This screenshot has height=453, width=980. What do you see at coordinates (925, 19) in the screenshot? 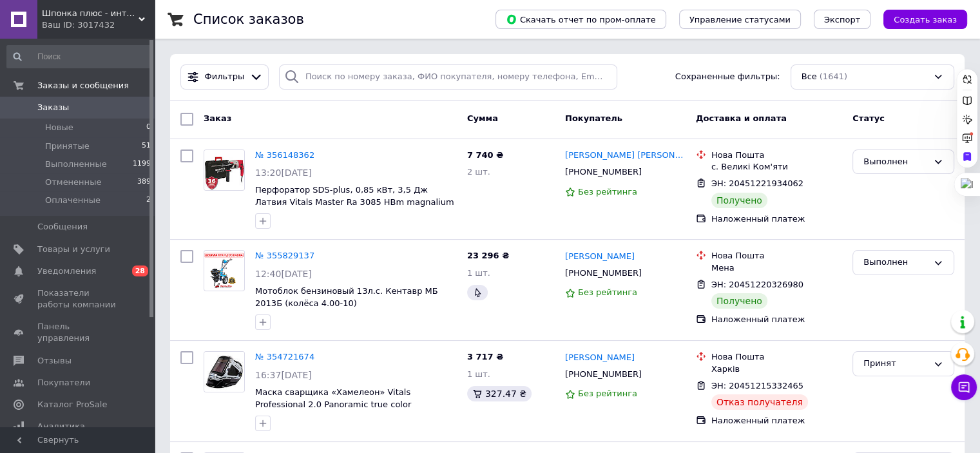
I see `button: Создать заказ` at bounding box center [925, 19].